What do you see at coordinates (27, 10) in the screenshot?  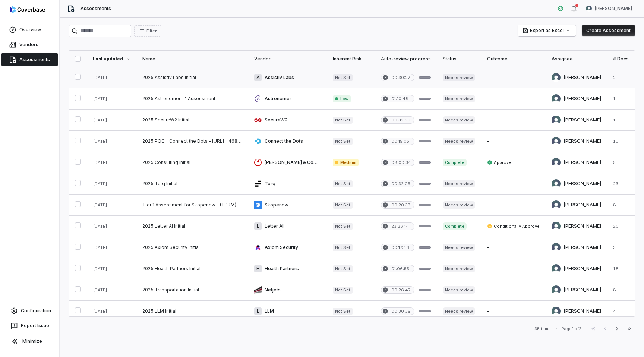 I see `img: logo-D7KZi-bG.svg` at bounding box center [27, 10].